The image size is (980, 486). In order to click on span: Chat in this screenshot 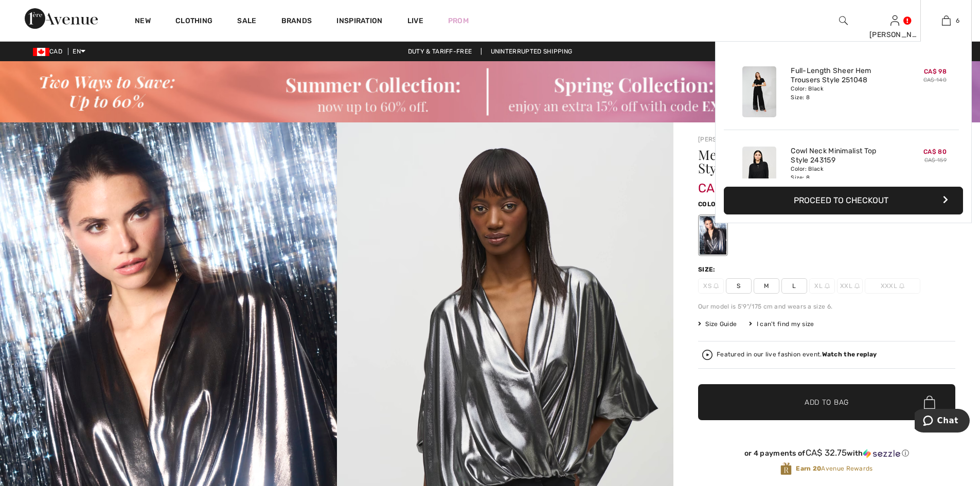, I will do `click(33, 12)`.